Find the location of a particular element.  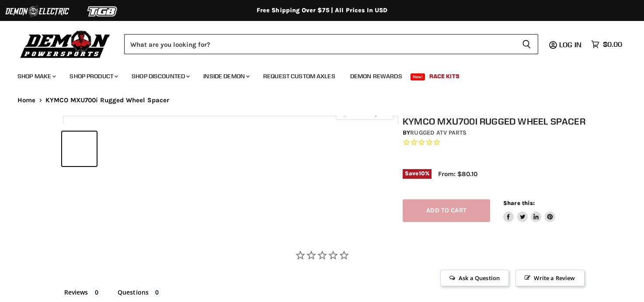

span: Click to expand is located at coordinates (364, 113).